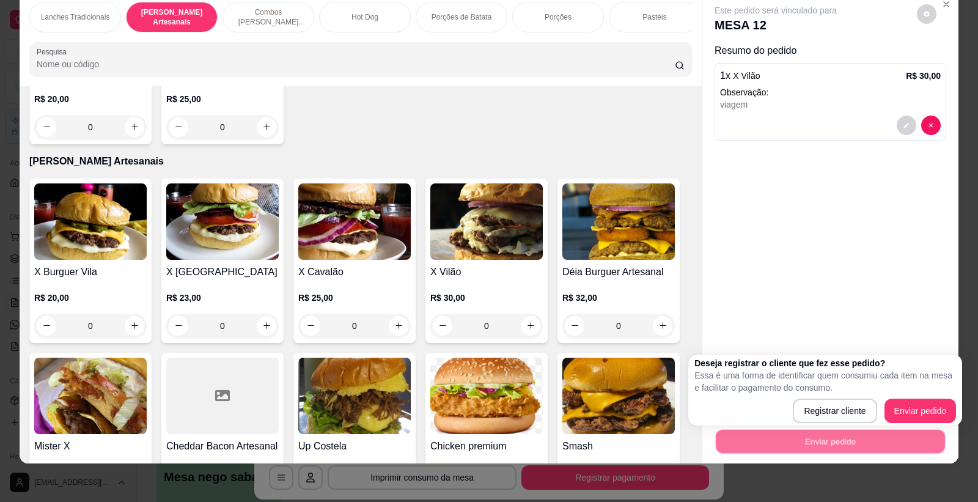 This screenshot has height=502, width=978. Describe the element at coordinates (776, 10) in the screenshot. I see `p: Este pedido será vinculado para` at that location.